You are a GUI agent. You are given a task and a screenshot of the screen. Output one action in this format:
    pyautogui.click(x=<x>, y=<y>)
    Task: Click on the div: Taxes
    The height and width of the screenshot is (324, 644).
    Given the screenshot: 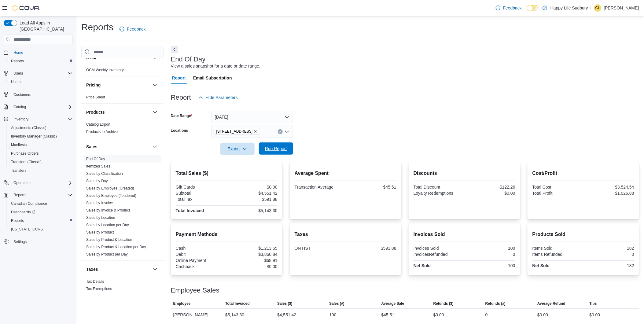 What is the action you would take?
    pyautogui.click(x=122, y=286)
    